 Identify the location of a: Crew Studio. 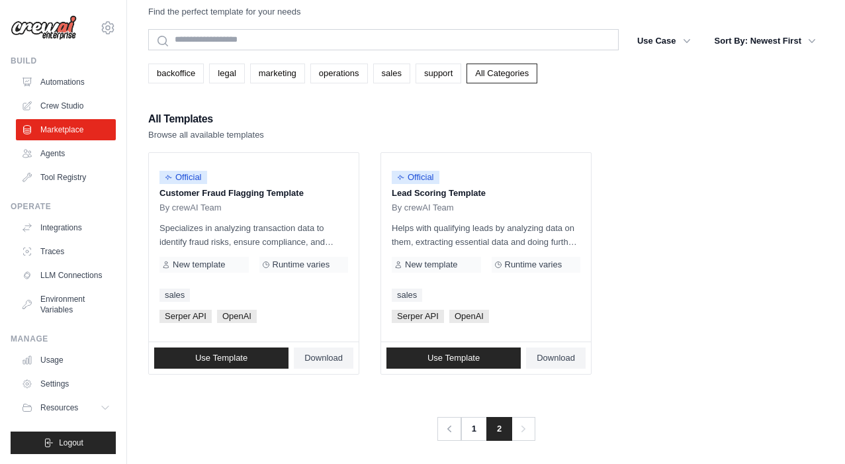
(65, 106).